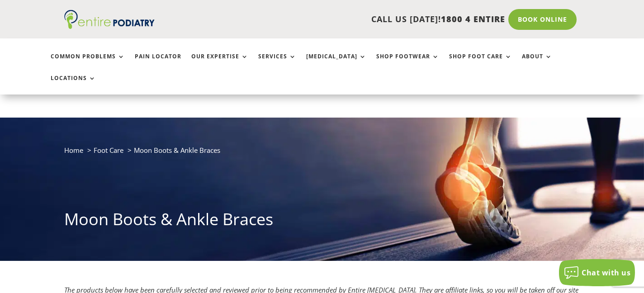  Describe the element at coordinates (408, 63) in the screenshot. I see `a: Shop Footwear` at that location.